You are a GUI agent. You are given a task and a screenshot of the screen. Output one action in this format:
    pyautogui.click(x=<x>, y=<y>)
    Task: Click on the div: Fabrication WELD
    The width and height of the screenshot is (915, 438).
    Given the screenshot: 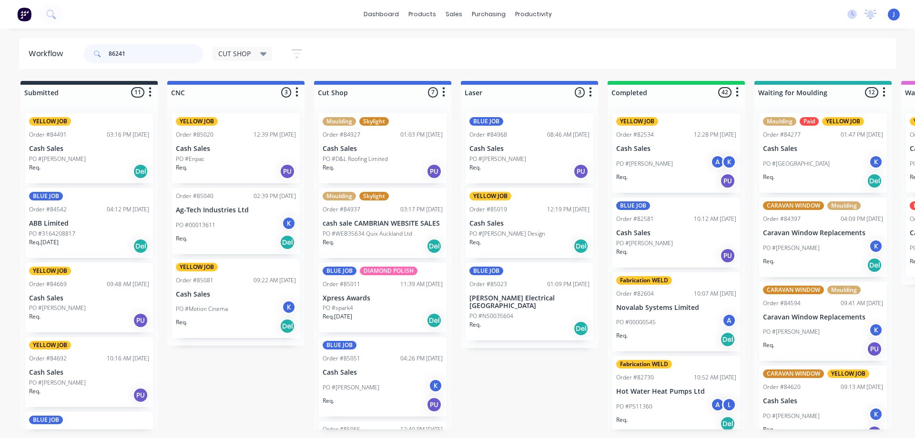 What is the action you would take?
    pyautogui.click(x=644, y=281)
    